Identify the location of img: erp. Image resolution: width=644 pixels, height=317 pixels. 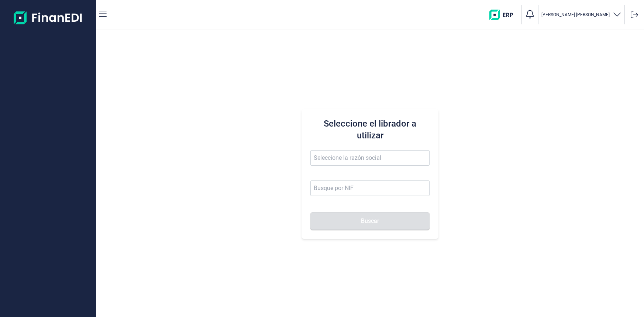
(504, 15).